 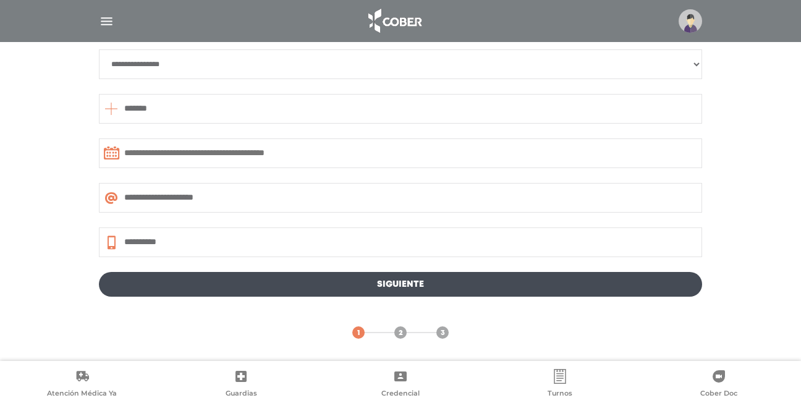 What do you see at coordinates (394, 21) in the screenshot?
I see `img: logo_cober_home-white.png` at bounding box center [394, 21].